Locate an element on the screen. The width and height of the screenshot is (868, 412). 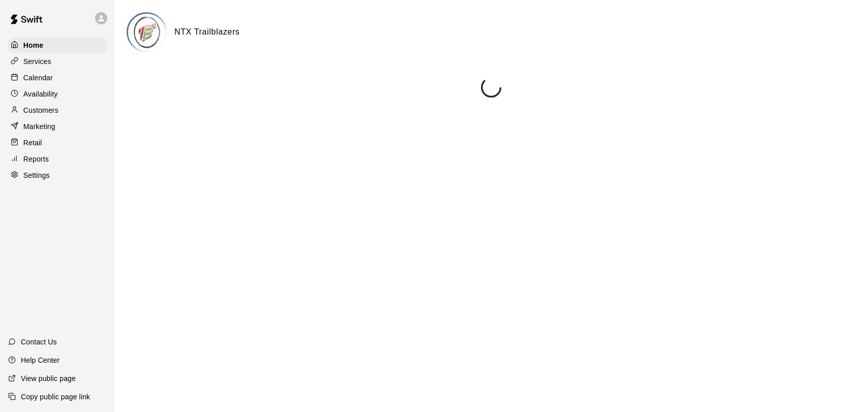
div: Customers is located at coordinates (57, 110).